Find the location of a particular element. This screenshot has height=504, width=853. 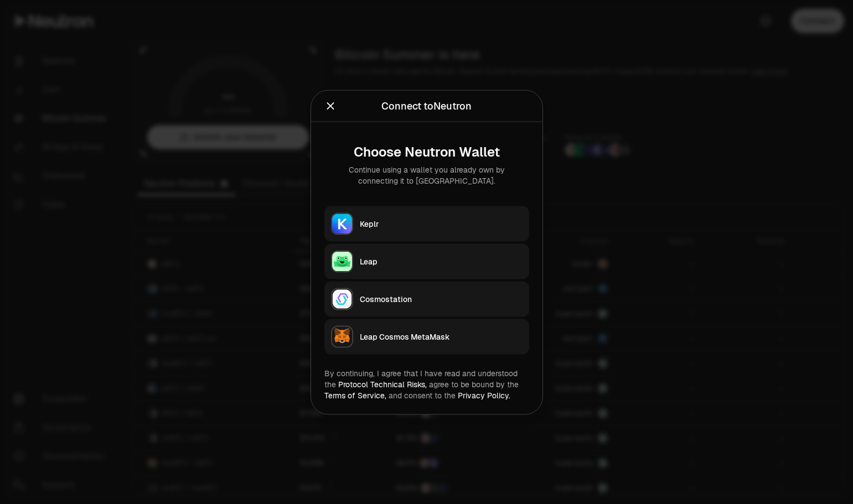

div: Leap is located at coordinates (441, 261).